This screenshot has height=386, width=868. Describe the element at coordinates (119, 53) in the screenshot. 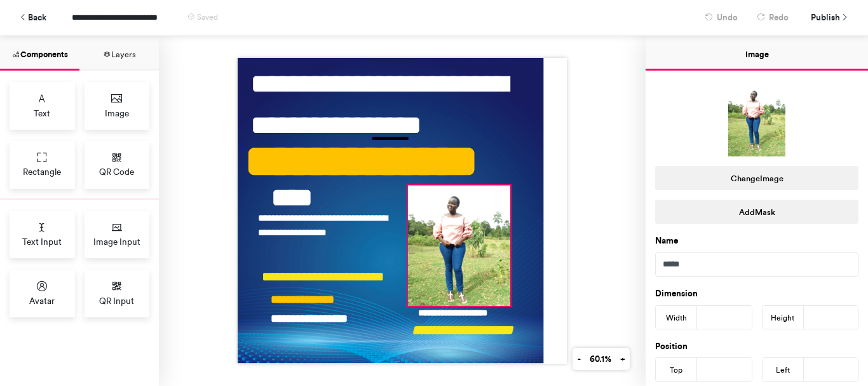

I see `button: Layers` at that location.